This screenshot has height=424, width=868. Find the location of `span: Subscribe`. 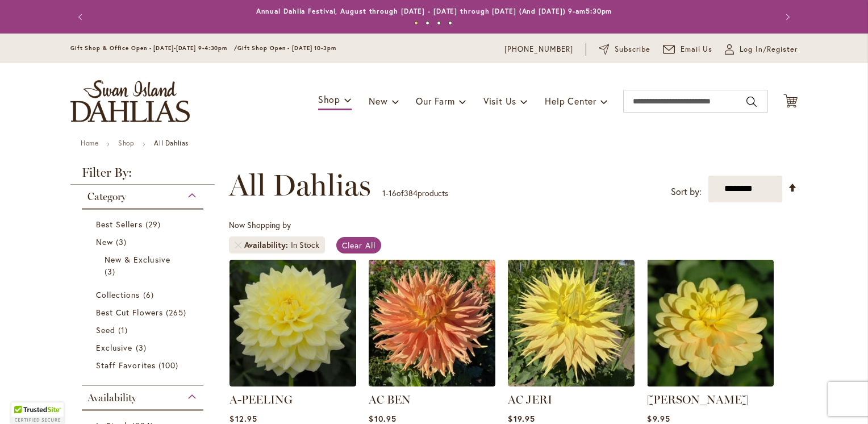

span: Subscribe is located at coordinates (632, 50).